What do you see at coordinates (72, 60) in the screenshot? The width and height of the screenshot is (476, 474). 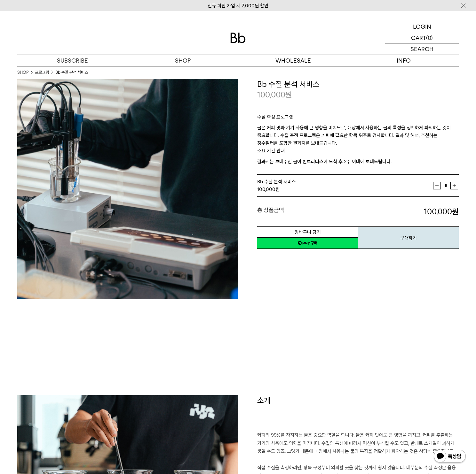 I see `p: SUBSCRIBE` at bounding box center [72, 60].